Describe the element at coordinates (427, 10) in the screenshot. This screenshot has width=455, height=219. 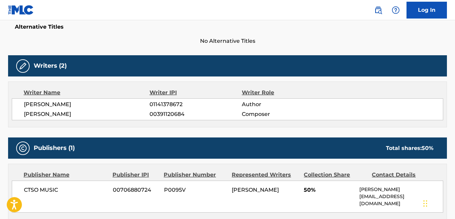
I see `a: Log In` at that location.